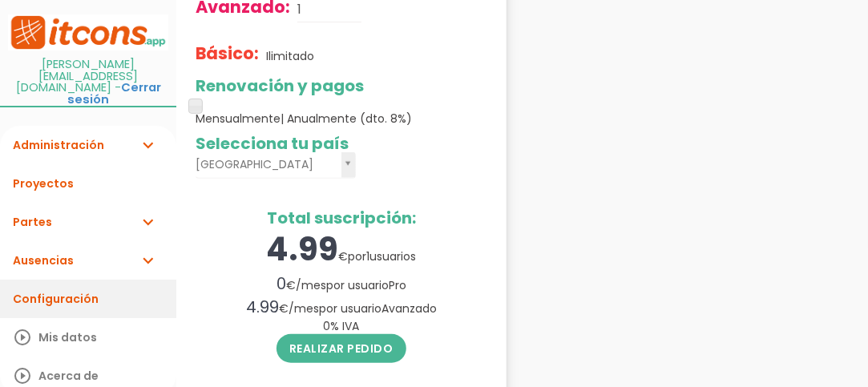 The width and height of the screenshot is (868, 387). Describe the element at coordinates (397, 285) in the screenshot. I see `span: Pro` at that location.